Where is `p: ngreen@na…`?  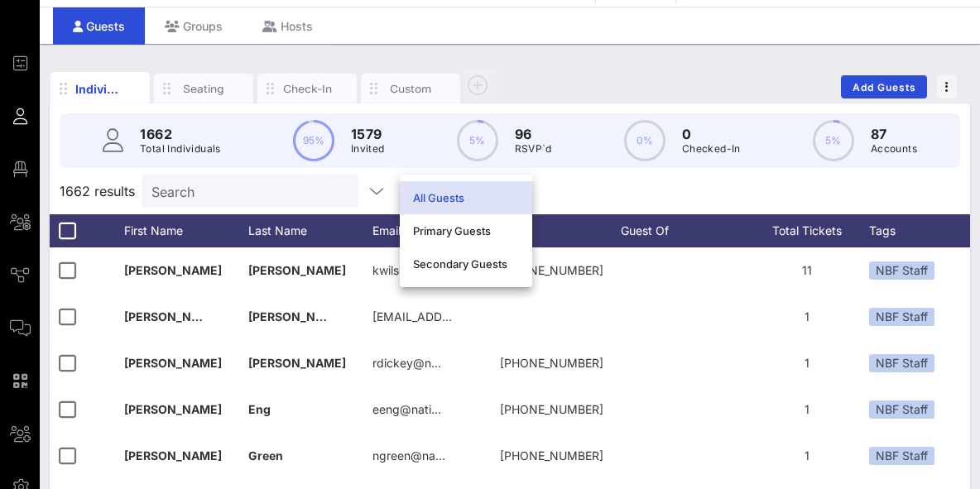
p: ngreen@na… is located at coordinates (409, 456).